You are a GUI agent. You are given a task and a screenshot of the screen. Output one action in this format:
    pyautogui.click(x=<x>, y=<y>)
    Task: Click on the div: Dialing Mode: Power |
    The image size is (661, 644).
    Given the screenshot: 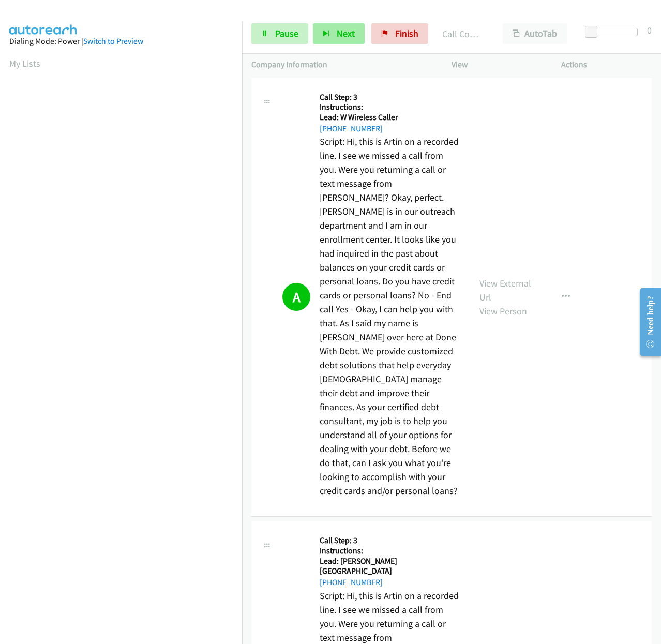 What is the action you would take?
    pyautogui.click(x=121, y=41)
    